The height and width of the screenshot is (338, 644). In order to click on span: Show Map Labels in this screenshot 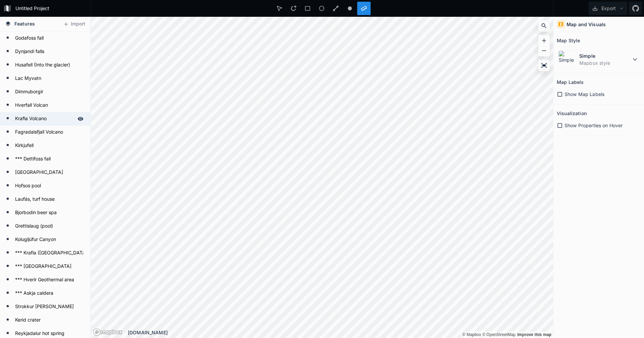, I will do `click(584, 94)`.